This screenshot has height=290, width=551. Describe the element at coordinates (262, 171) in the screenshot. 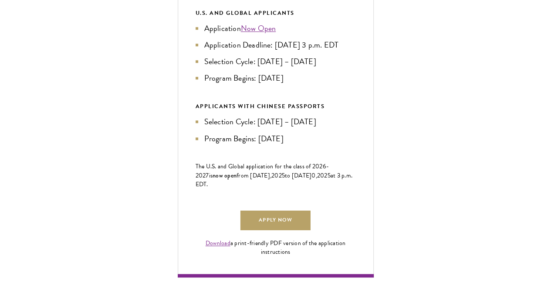

I see `span: -202` at that location.